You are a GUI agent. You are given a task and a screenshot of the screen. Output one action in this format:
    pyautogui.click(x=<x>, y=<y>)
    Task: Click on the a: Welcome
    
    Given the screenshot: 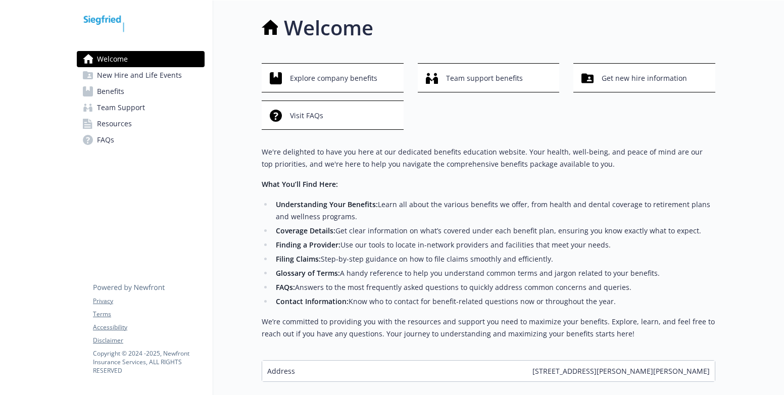 What is the action you would take?
    pyautogui.click(x=140, y=59)
    